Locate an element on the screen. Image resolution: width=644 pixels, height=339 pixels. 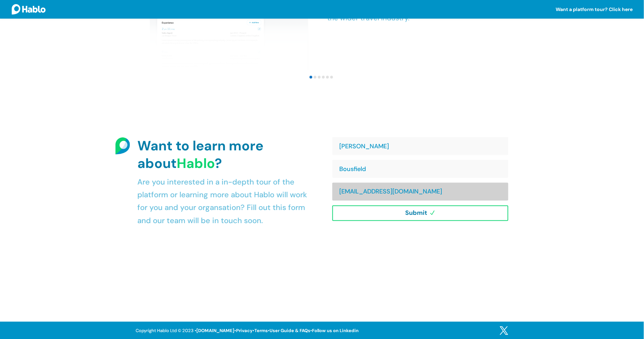
a: Submit is located at coordinates (420, 213).